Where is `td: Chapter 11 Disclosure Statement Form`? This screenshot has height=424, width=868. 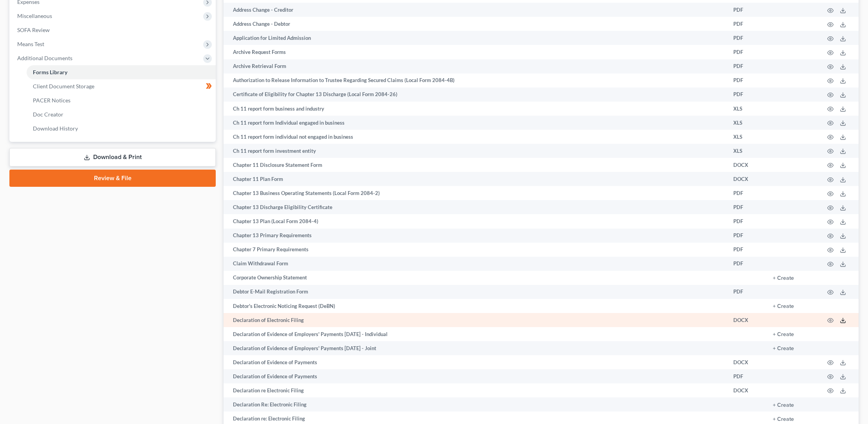 td: Chapter 11 Disclosure Statement Form is located at coordinates (475, 165).